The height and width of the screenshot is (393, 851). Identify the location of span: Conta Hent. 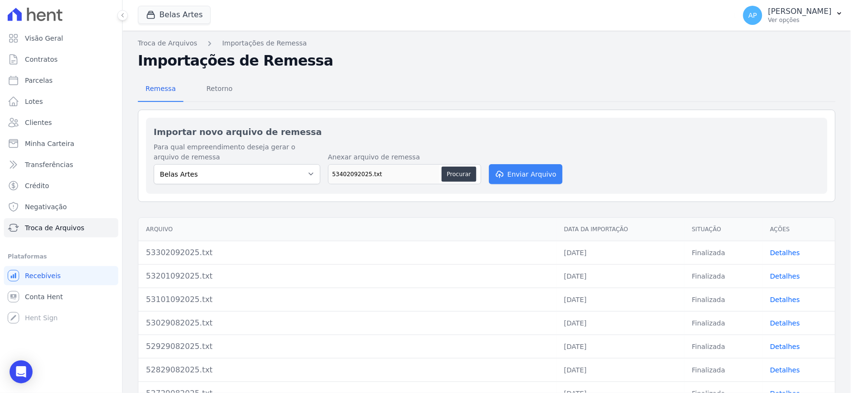
(44, 297).